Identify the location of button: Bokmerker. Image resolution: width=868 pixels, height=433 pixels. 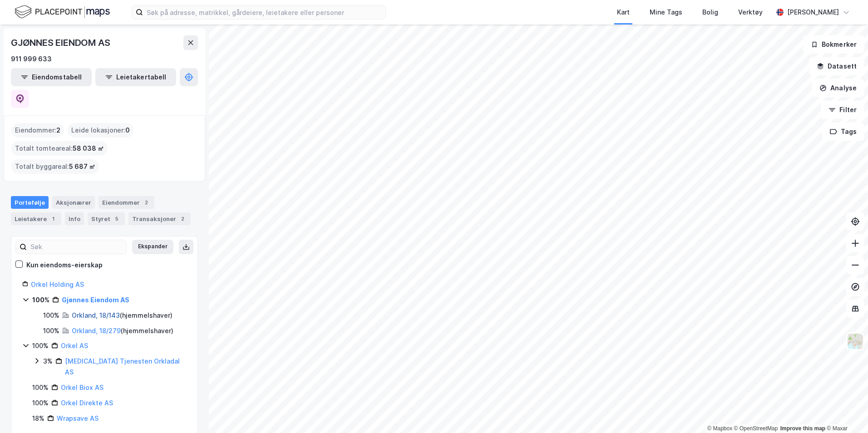
(833, 44).